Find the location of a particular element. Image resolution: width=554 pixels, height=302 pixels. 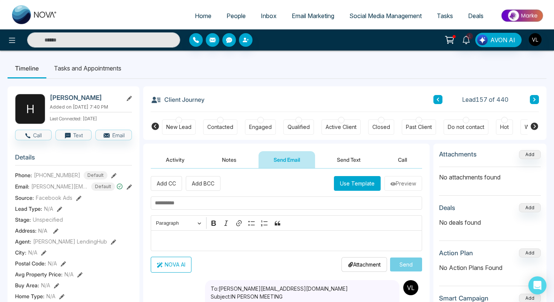

h3: Client Journey is located at coordinates (177, 99).